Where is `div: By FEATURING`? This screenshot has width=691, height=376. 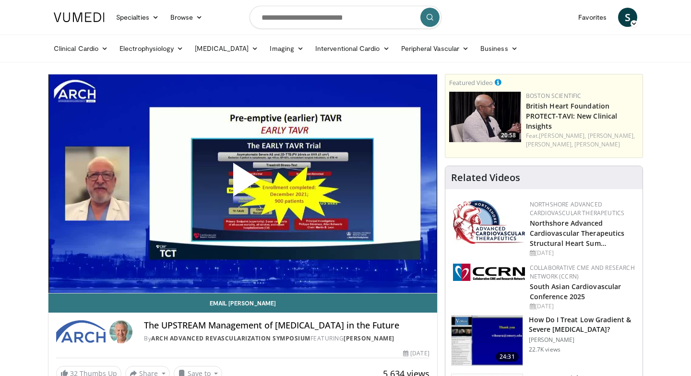 div: By FEATURING is located at coordinates (287, 338).